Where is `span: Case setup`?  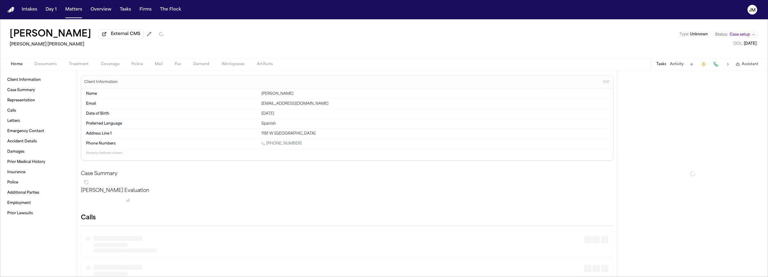 span: Case setup is located at coordinates (740, 35).